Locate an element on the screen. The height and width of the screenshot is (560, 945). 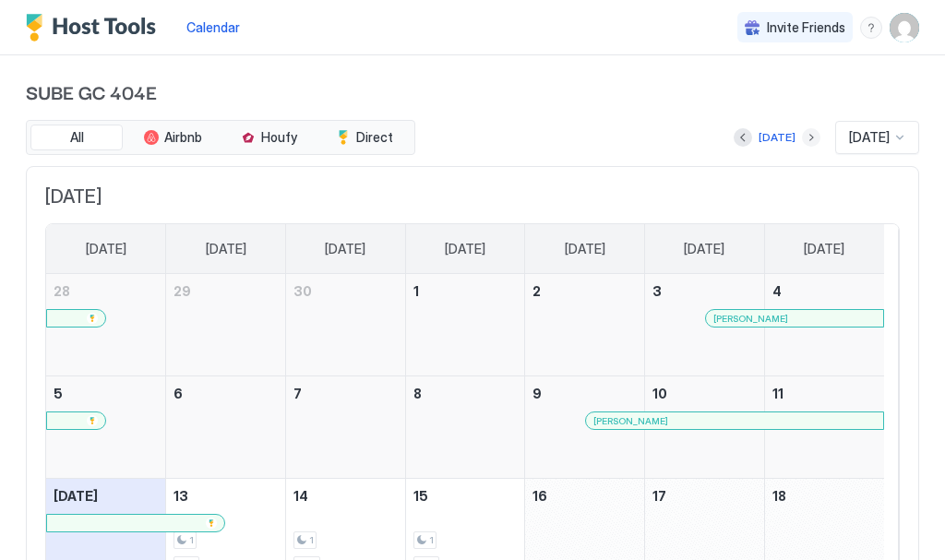
a: October 7, 2025 is located at coordinates (345, 394).